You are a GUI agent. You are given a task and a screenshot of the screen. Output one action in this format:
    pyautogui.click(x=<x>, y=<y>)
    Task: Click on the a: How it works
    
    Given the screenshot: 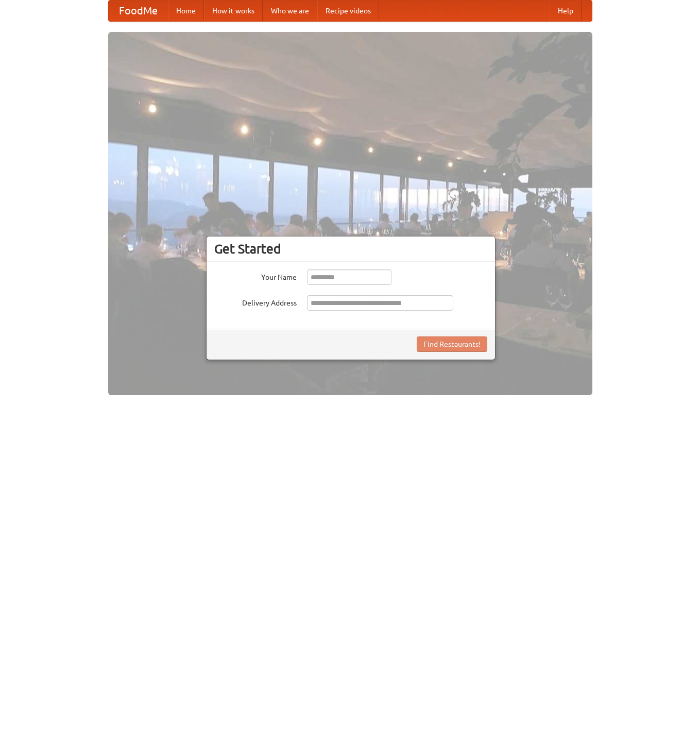 What is the action you would take?
    pyautogui.click(x=233, y=11)
    